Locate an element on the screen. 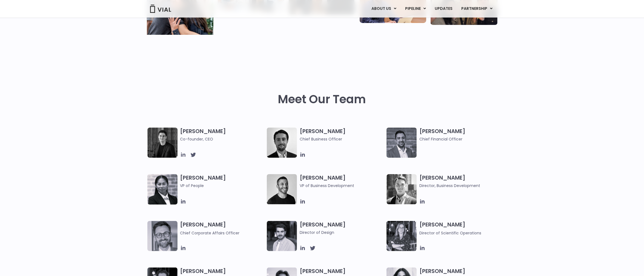 The width and height of the screenshot is (644, 276). img: Paolo-M is located at coordinates (163, 236).